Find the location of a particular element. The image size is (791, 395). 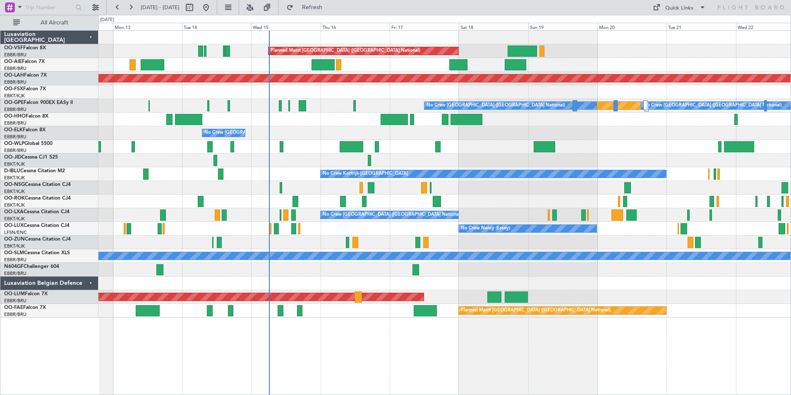

a: OO-SLMCessna Citation XLS is located at coordinates (37, 253).